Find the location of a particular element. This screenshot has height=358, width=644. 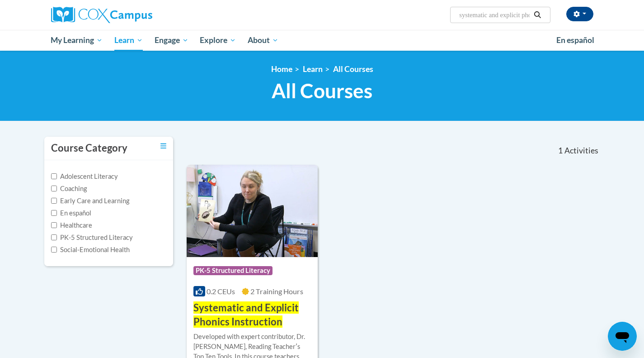

label: Coaching is located at coordinates (69, 189).